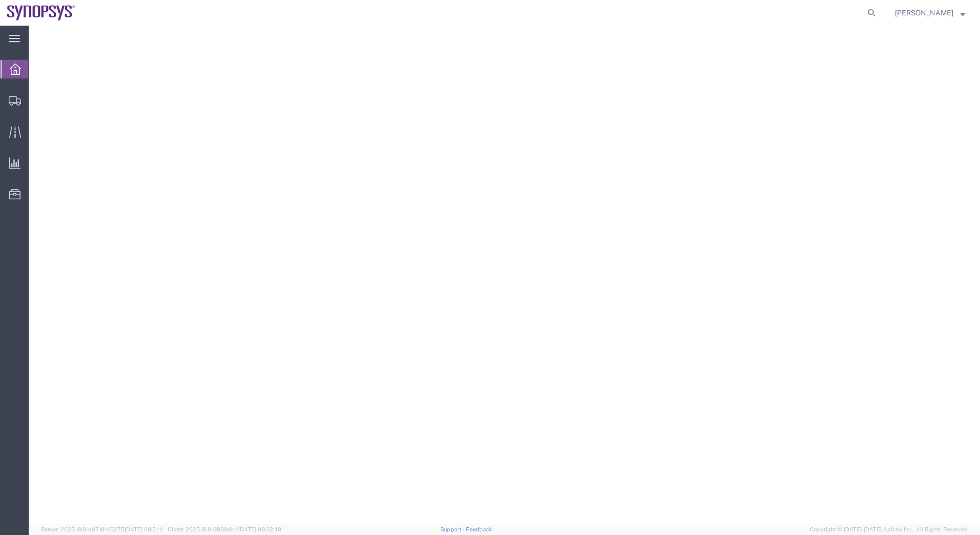 The height and width of the screenshot is (535, 980). I want to click on span: Derek Rasmussen, so click(924, 13).